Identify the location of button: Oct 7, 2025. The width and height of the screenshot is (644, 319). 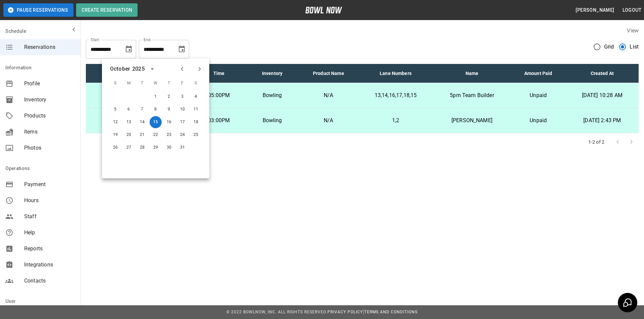
(142, 109).